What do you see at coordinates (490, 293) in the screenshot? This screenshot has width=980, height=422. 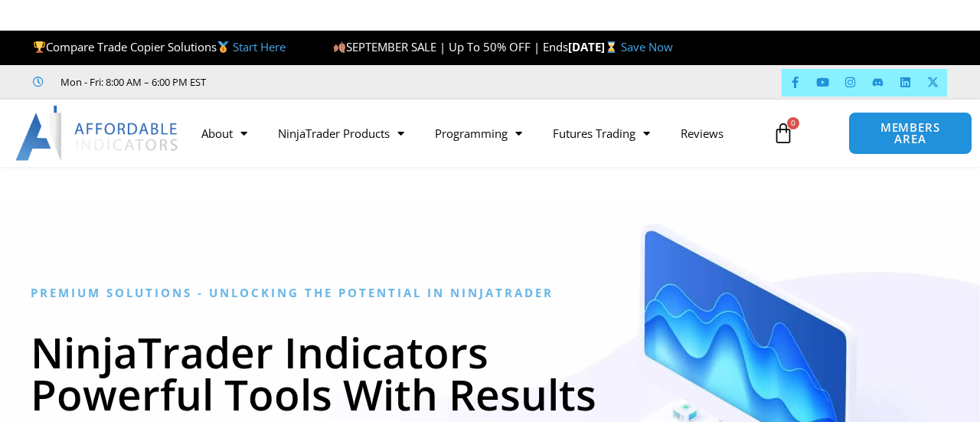 I see `h6: Premium Solutions - Unlocking the Potential in NinjaTrader` at bounding box center [490, 293].